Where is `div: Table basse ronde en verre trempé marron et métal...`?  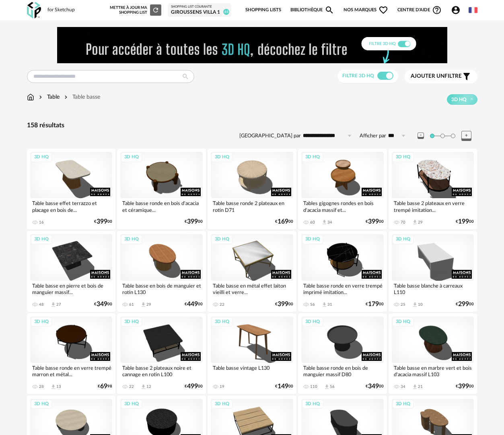 div: Table basse ronde en verre trempé marron et métal... is located at coordinates (71, 371).